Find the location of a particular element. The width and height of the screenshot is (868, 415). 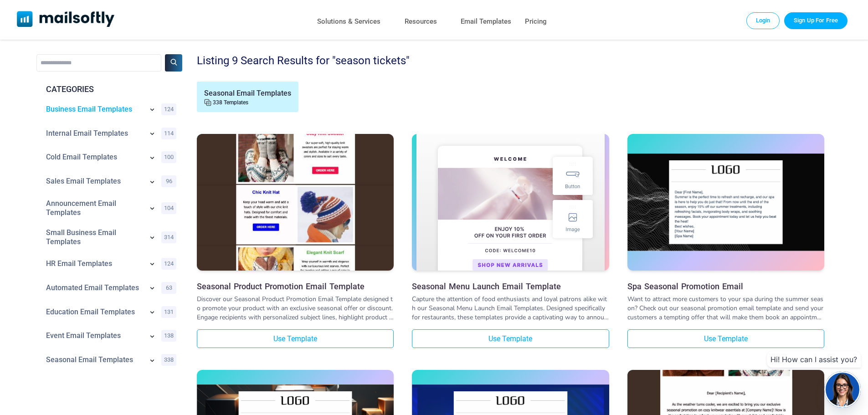

a: Show subcategories for Announcement Email Templates is located at coordinates (152, 209).